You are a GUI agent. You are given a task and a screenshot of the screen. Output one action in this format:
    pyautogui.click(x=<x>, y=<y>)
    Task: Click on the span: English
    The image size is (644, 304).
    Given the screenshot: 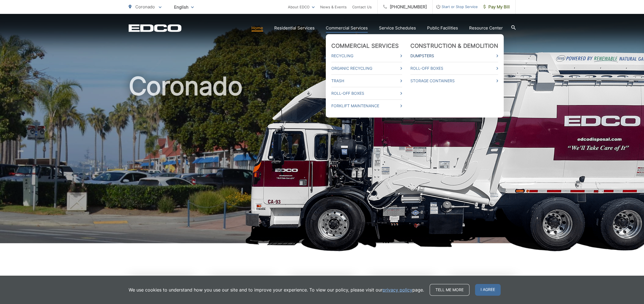 What is the action you would take?
    pyautogui.click(x=184, y=7)
    